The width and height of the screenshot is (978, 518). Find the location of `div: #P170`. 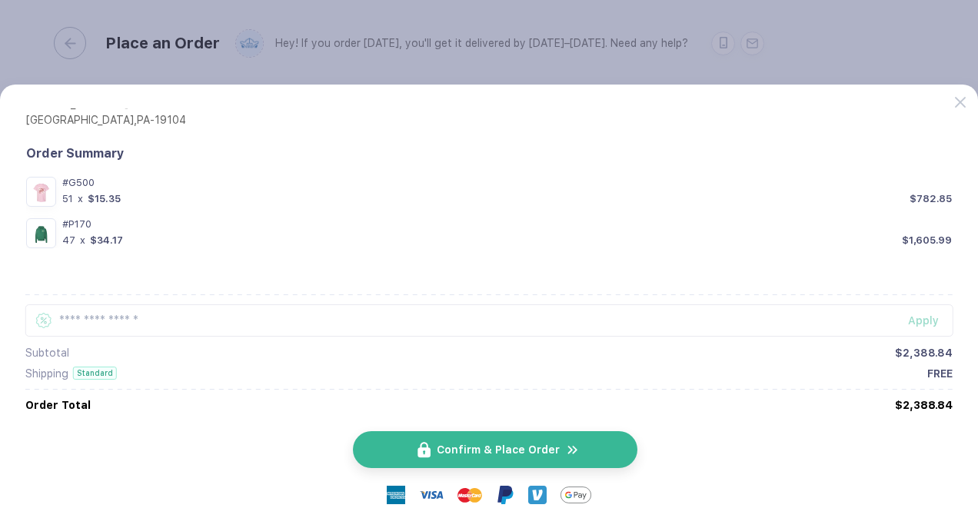

div: #P170 is located at coordinates (507, 224).